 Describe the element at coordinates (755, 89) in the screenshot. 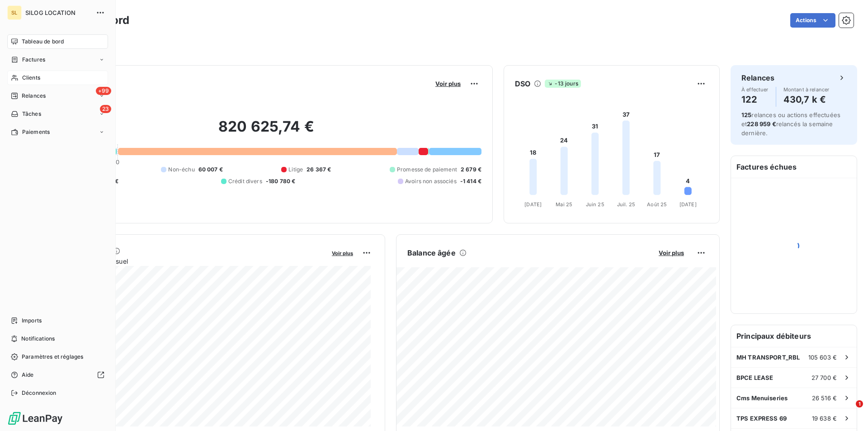

I see `span: À effectuer` at that location.